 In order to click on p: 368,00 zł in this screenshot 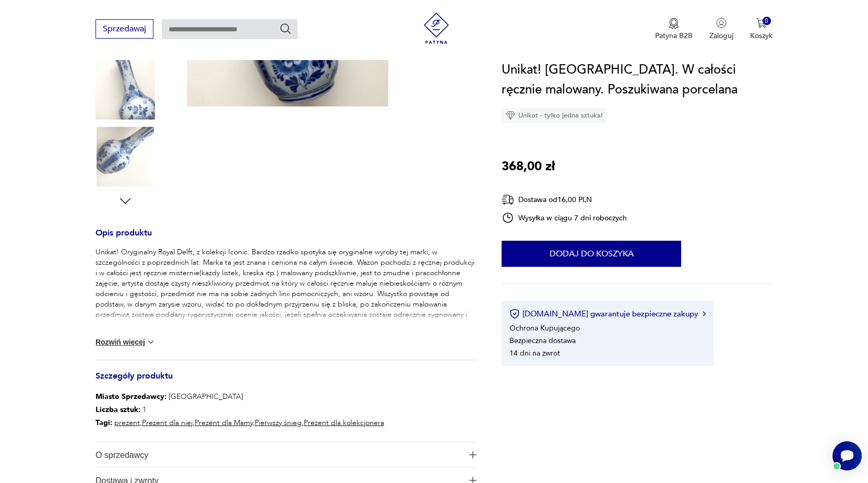, I will do `click(529, 167)`.